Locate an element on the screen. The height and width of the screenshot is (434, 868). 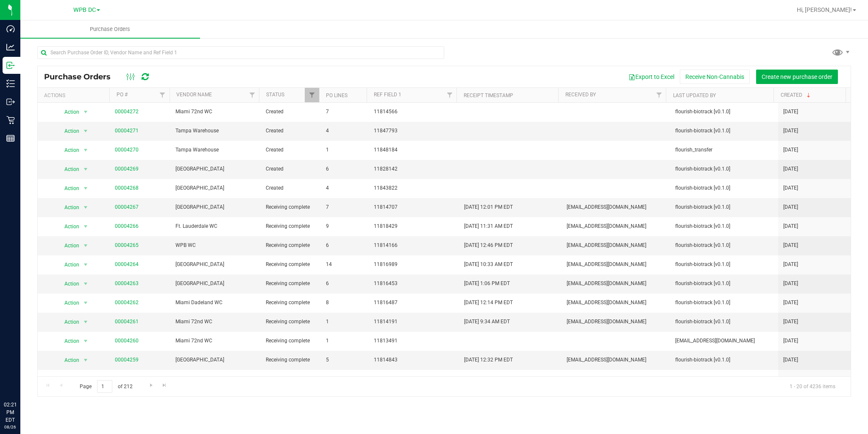
inline-svg: Dashboard is located at coordinates (10, 29).